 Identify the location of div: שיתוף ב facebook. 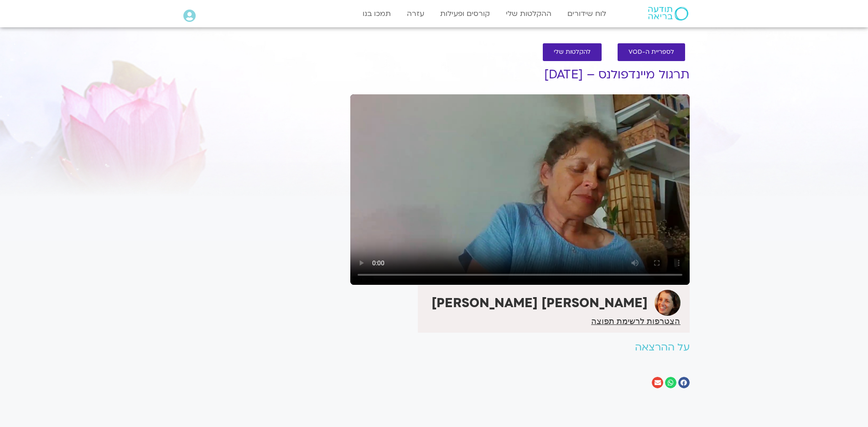
(683, 382).